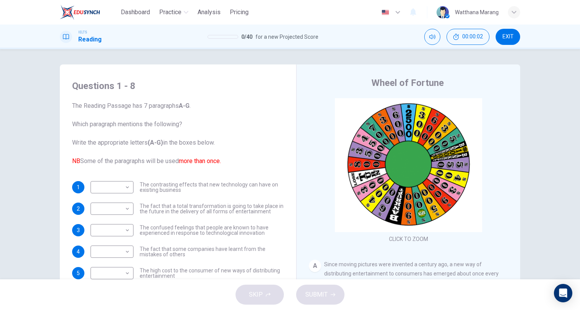 This screenshot has width=580, height=310. I want to click on span: The confused feelings that people are known to have experienced in response to technological inno..., so click(212, 230).